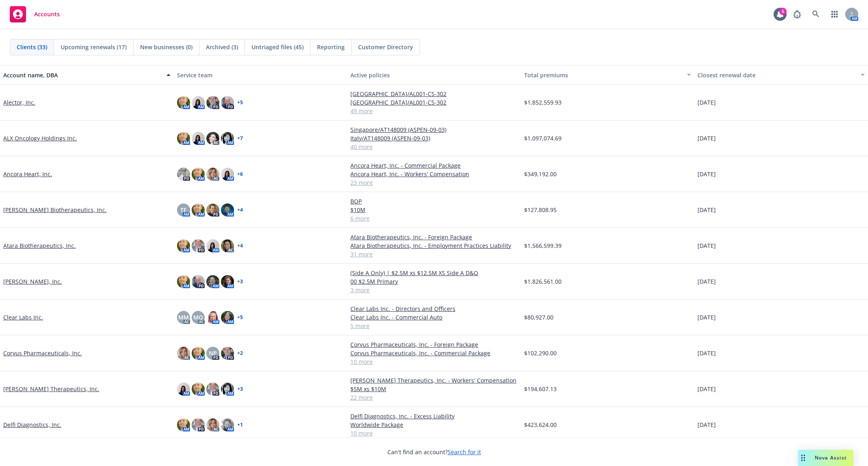 This screenshot has height=466, width=868. Describe the element at coordinates (261, 75) in the screenshot. I see `div: Service team` at that location.